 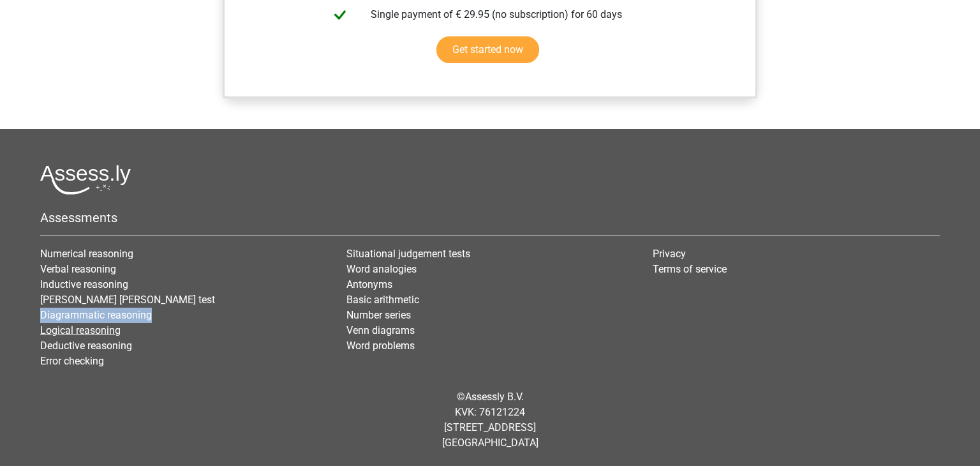 What do you see at coordinates (81, 330) in the screenshot?
I see `a: Logical reasoning` at bounding box center [81, 330].